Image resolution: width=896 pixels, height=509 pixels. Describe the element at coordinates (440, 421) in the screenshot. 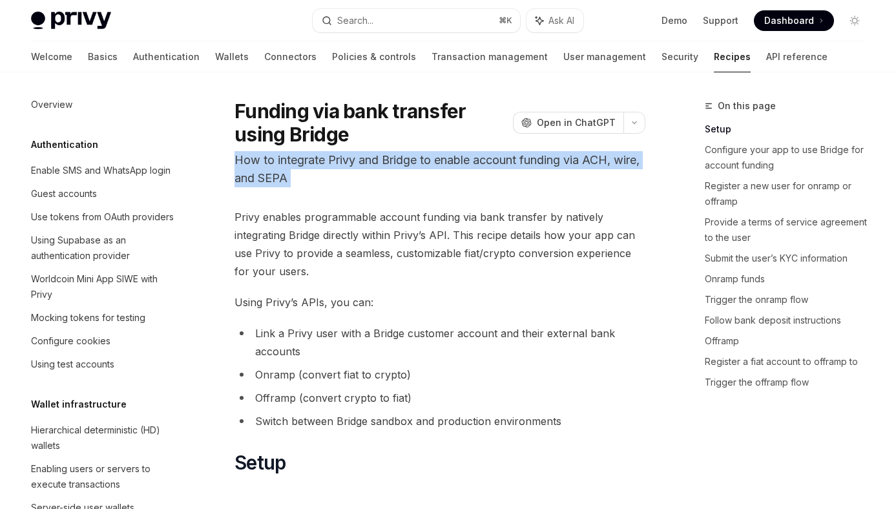

I see `li: Switch between Bridge sandbox and production environments` at that location.